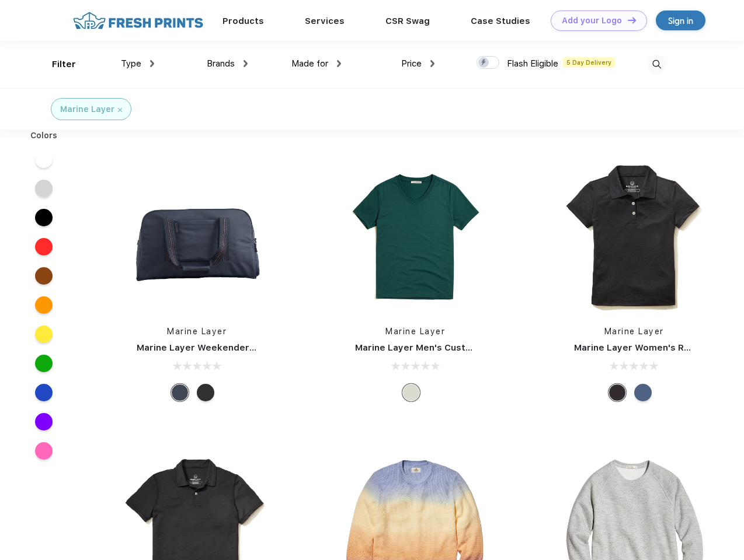 The image size is (744, 560). What do you see at coordinates (243, 21) in the screenshot?
I see `a: Products` at bounding box center [243, 21].